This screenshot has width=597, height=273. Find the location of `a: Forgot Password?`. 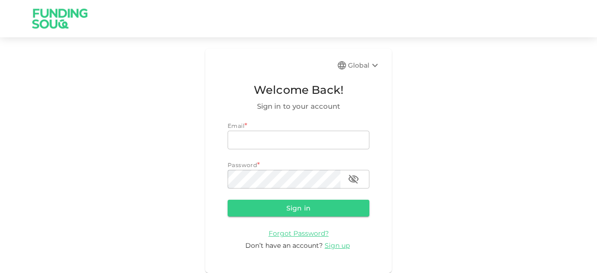

a: Forgot Password? is located at coordinates (299, 233).